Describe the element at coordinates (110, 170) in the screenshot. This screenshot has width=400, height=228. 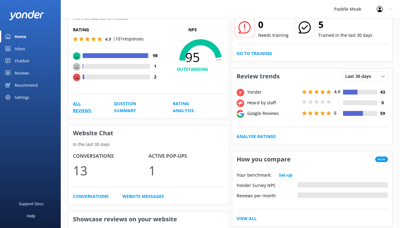
I see `p: 13` at that location.